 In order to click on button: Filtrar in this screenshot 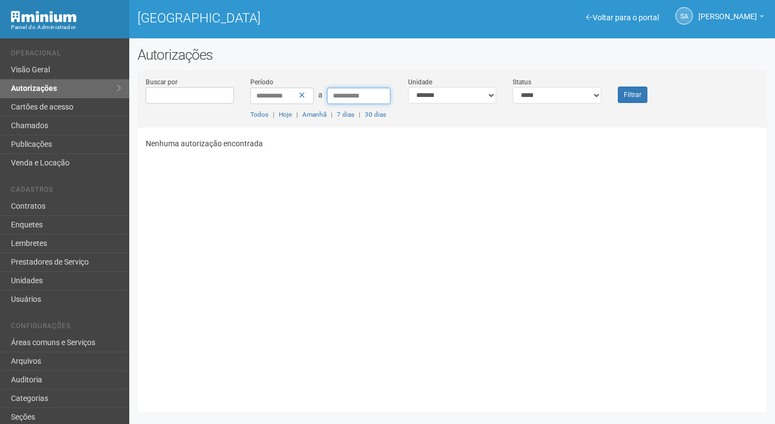, I will do `click(633, 95)`.